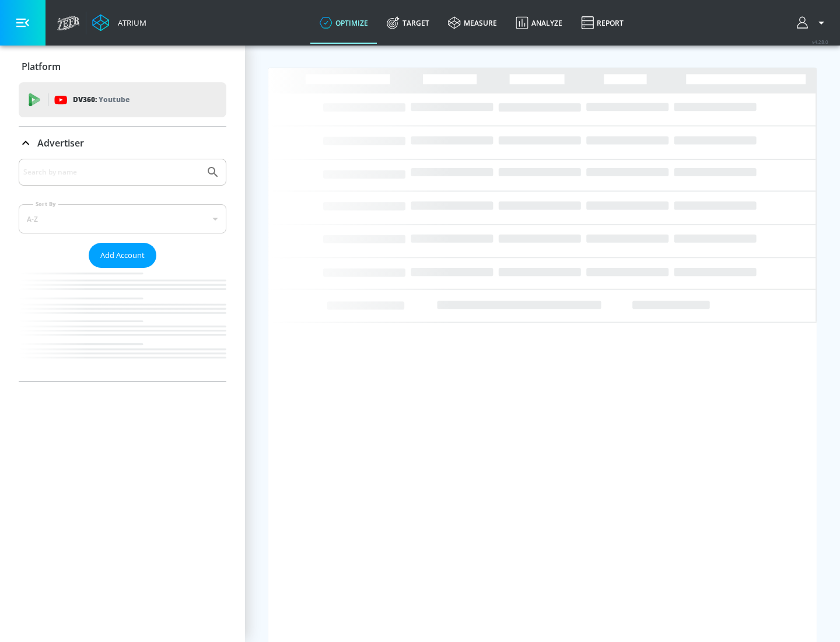  Describe the element at coordinates (343, 23) in the screenshot. I see `a: optimize` at that location.